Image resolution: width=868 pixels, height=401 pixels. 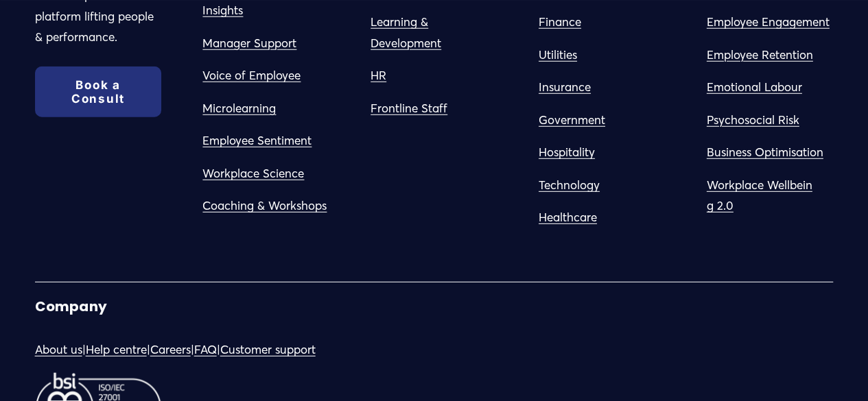 What do you see at coordinates (560, 22) in the screenshot?
I see `a: Finance` at bounding box center [560, 22].